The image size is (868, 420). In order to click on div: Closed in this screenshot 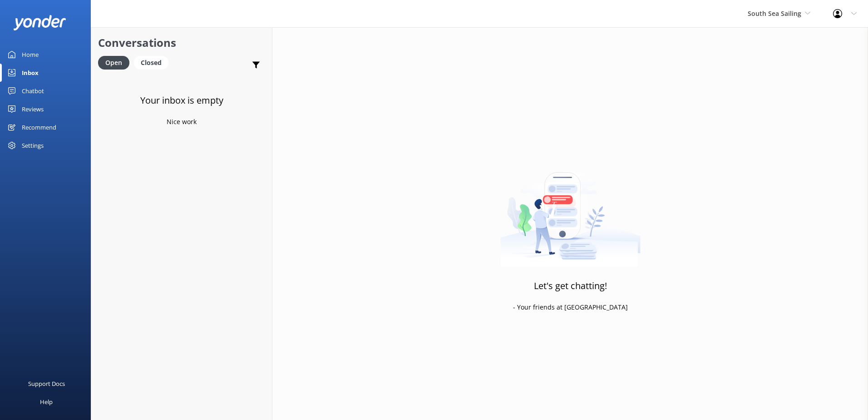, I will do `click(151, 63)`.